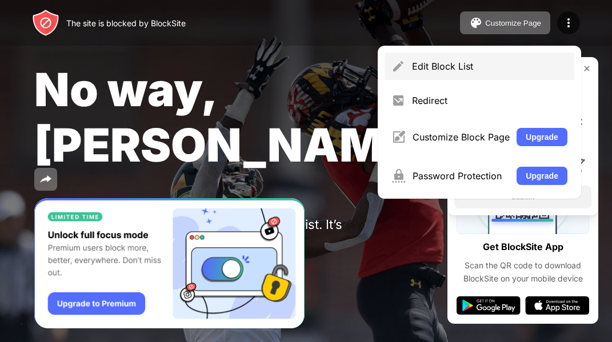 The width and height of the screenshot is (612, 342). Describe the element at coordinates (505, 23) in the screenshot. I see `button: Customize Page` at that location.